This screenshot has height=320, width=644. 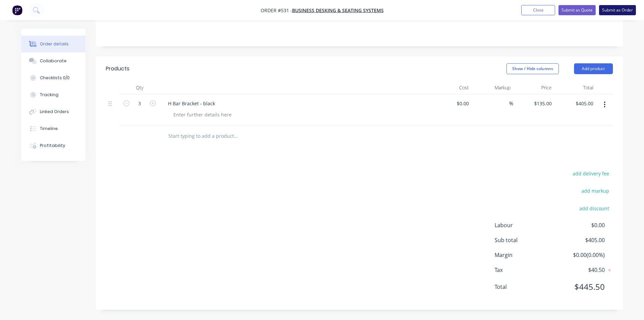 I want to click on div: Order details, so click(x=54, y=44).